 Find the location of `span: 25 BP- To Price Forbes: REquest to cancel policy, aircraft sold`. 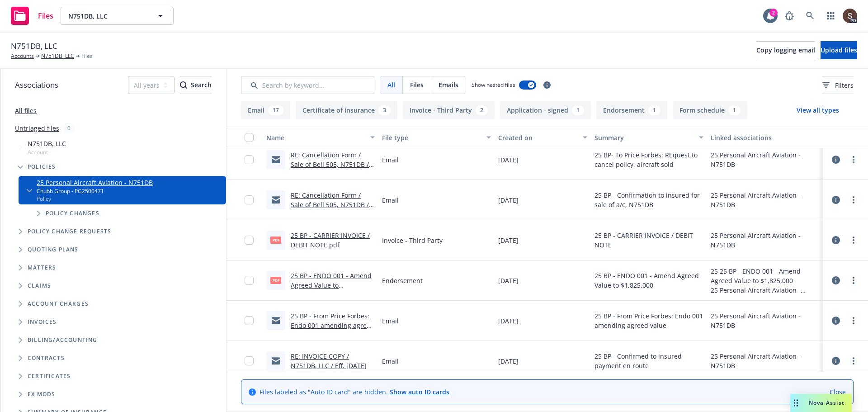

span: 25 BP- To Price Forbes: REquest to cancel policy, aircraft sold is located at coordinates (649, 160).